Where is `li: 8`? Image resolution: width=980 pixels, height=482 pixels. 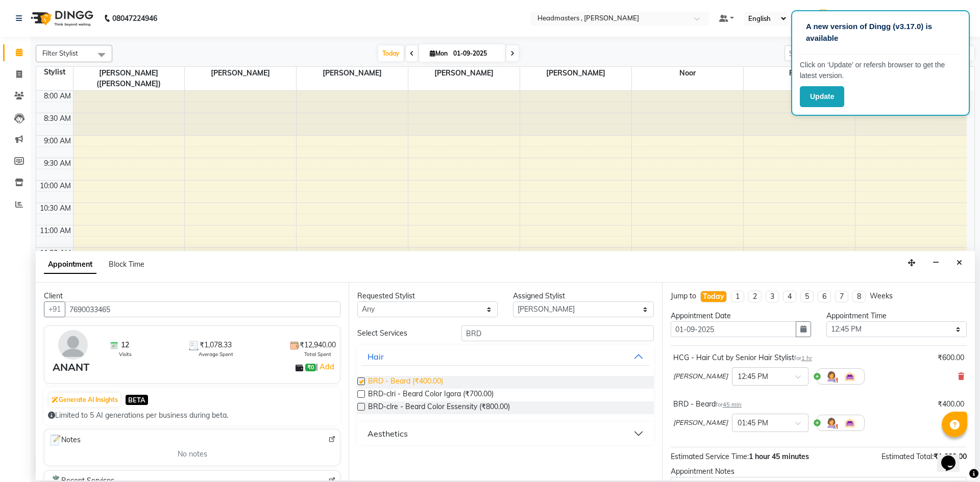 li: 8 is located at coordinates (859, 296).